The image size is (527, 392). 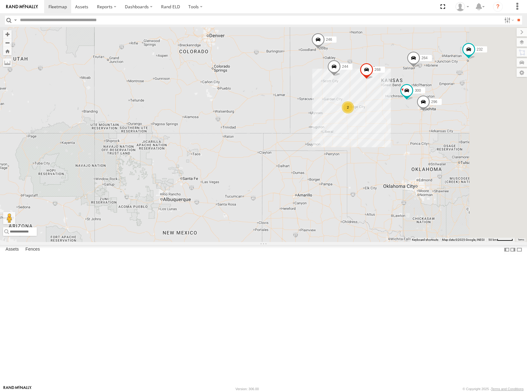 What do you see at coordinates (345, 66) in the screenshot?
I see `span: 244` at bounding box center [345, 66].